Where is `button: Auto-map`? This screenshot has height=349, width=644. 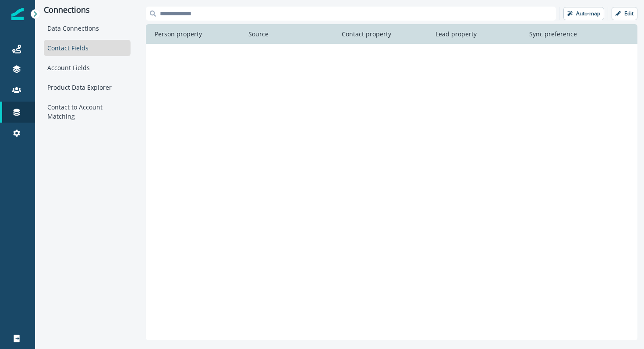
button: Auto-map is located at coordinates (584, 13).